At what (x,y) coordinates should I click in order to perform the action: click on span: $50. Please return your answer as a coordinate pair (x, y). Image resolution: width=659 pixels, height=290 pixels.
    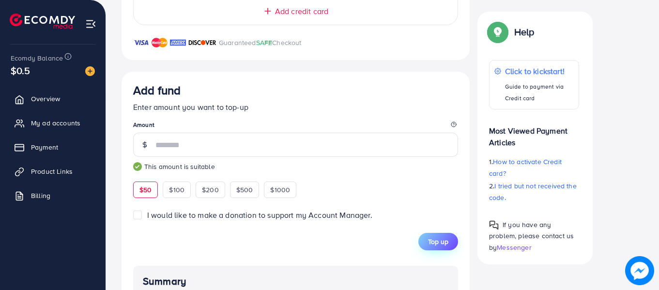
    Looking at the image, I should click on (145, 190).